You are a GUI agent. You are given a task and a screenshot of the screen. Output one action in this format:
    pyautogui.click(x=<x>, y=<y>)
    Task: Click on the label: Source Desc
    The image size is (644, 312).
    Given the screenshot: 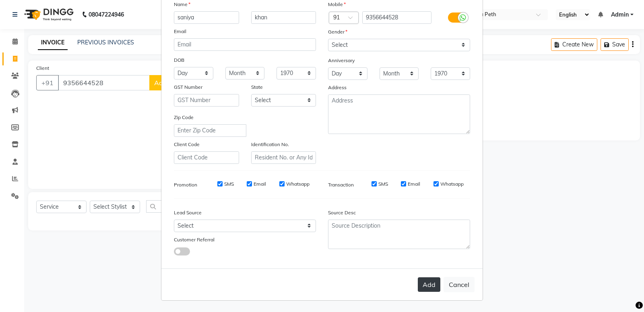 What is the action you would take?
    pyautogui.click(x=342, y=213)
    